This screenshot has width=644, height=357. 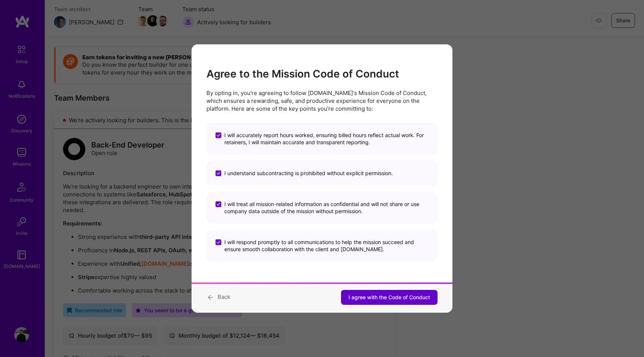 What do you see at coordinates (322, 74) in the screenshot?
I see `h2: Agree to the Mission Code of Conduct` at bounding box center [322, 74].